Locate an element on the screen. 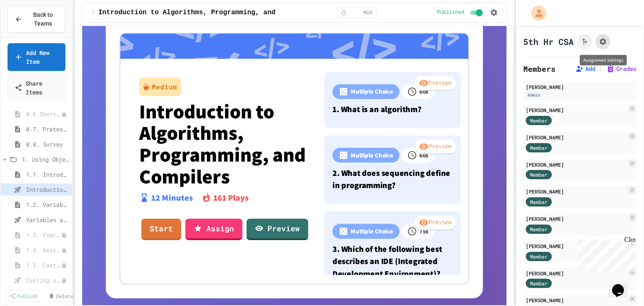 Image resolution: width=644 pixels, height=306 pixels. h1: 5th Hr CSA is located at coordinates (548, 41).